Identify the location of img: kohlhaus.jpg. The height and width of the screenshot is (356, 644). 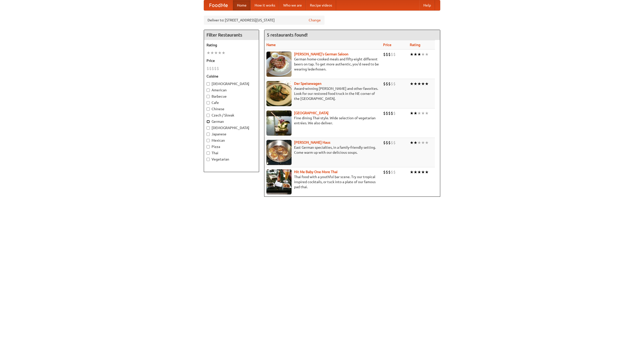
(279, 153).